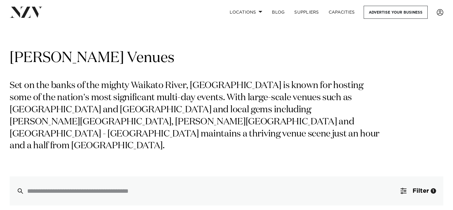 The image size is (453, 210). What do you see at coordinates (246, 12) in the screenshot?
I see `a: Locations` at bounding box center [246, 12].